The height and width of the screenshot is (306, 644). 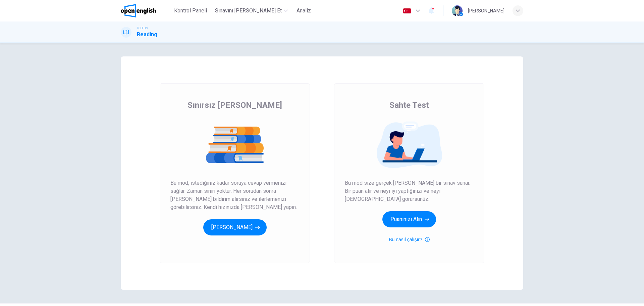 What do you see at coordinates (147, 35) in the screenshot?
I see `h1: Reading` at bounding box center [147, 35].